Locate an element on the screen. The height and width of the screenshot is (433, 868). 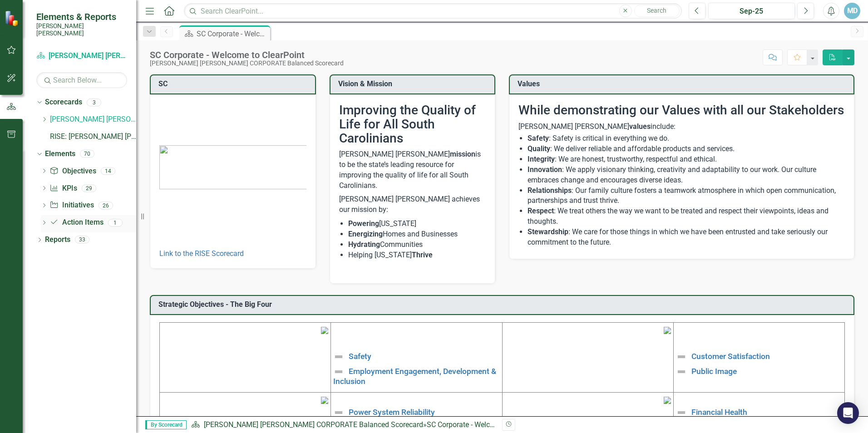
a: KPIs is located at coordinates (63, 188).